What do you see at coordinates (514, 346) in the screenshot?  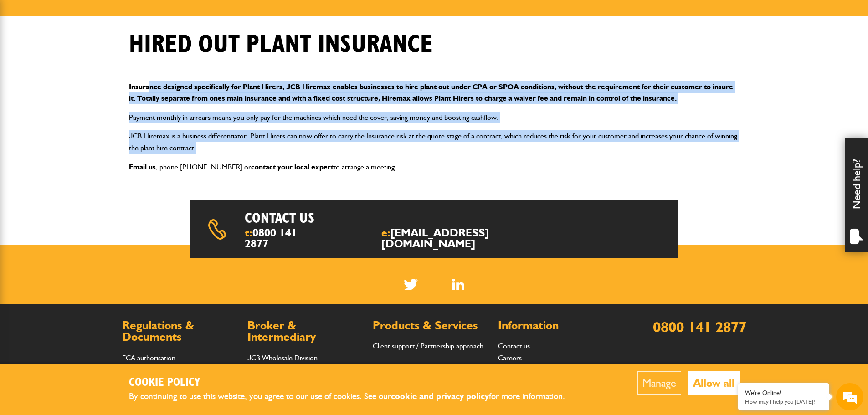 I see `a: Contact us` at bounding box center [514, 346].